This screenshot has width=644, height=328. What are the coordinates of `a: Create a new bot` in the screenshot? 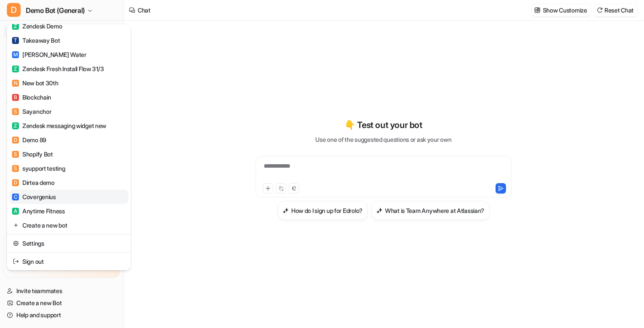 It's located at (69, 225).